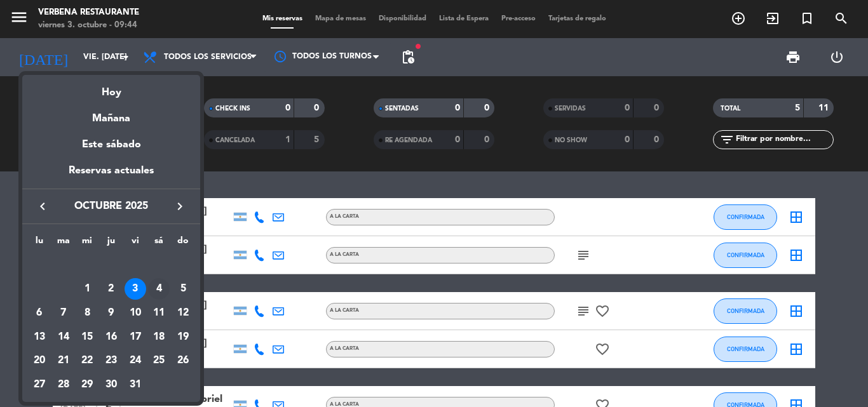  I want to click on div: 3, so click(135, 289).